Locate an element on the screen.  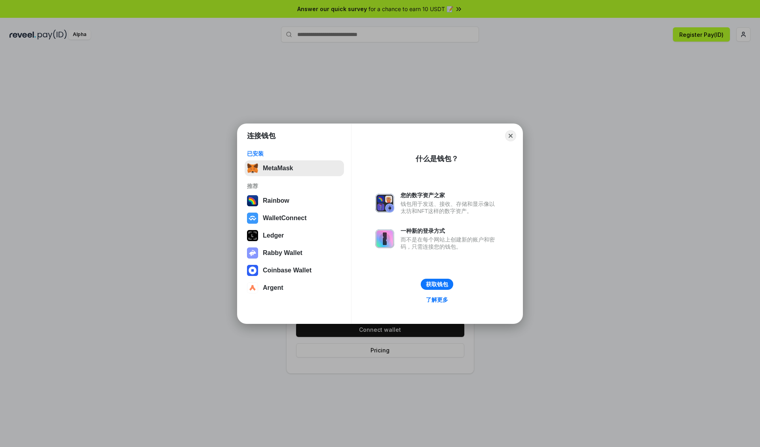
div: WalletConnect is located at coordinates (285, 218).